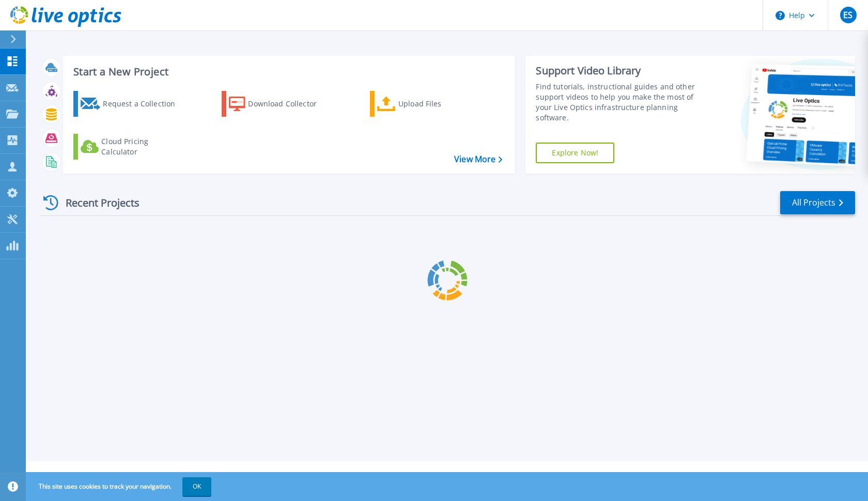 The width and height of the screenshot is (868, 501). Describe the element at coordinates (478, 160) in the screenshot. I see `a: View More` at that location.